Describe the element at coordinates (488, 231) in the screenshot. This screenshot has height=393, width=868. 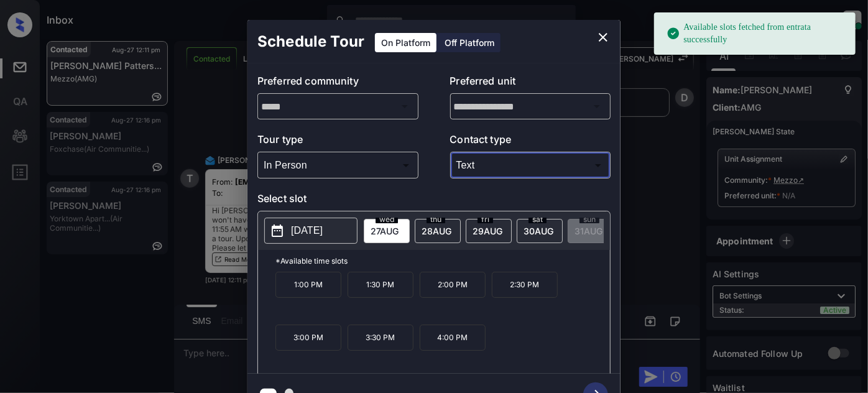
I see `span: 29 AUG` at that location.